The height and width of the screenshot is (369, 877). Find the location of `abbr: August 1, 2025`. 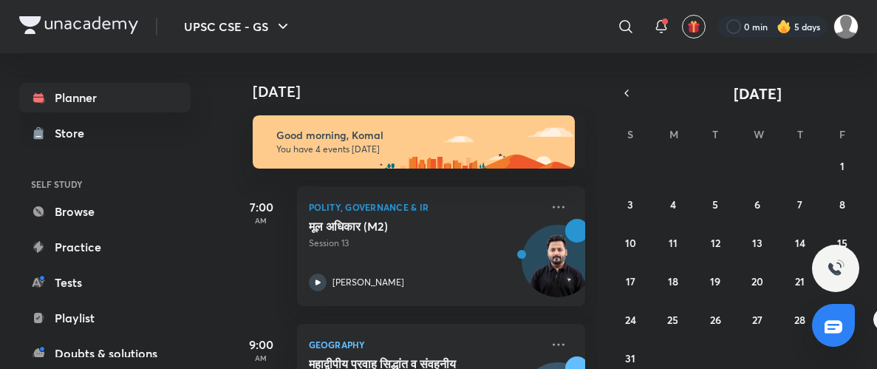

abbr: August 1, 2025 is located at coordinates (842, 165).